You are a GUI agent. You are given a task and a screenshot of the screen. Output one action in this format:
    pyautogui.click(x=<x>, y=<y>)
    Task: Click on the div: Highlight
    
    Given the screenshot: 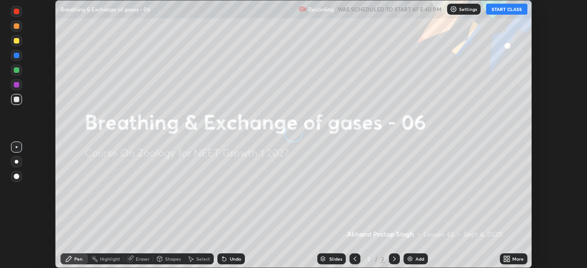 What is the action you would take?
    pyautogui.click(x=110, y=259)
    